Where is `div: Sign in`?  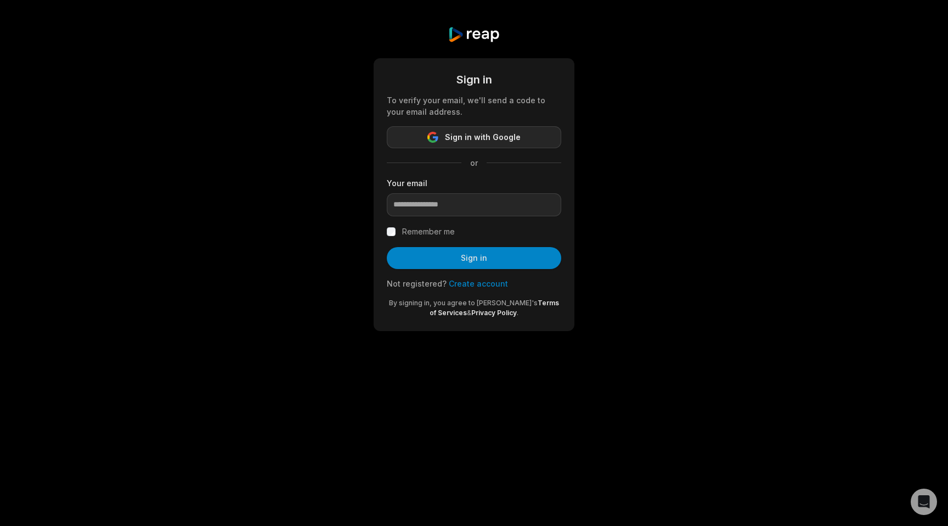
div: Sign in is located at coordinates (474, 80).